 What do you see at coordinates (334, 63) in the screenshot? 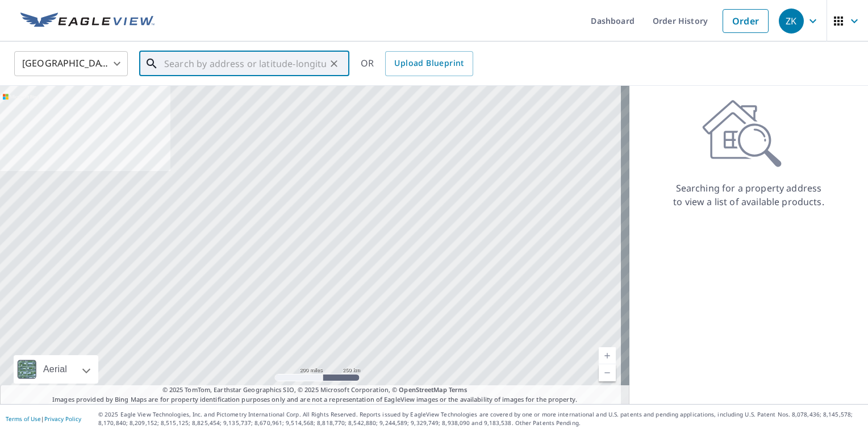
I see `button: Clear` at bounding box center [334, 63].